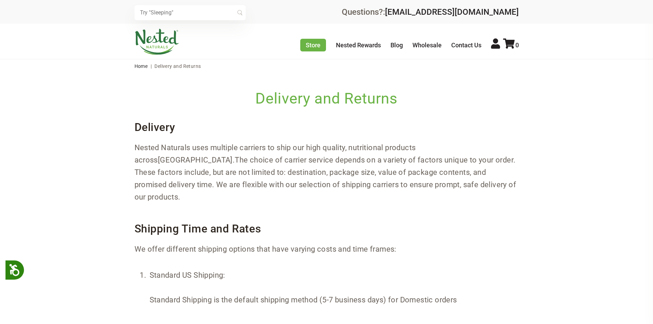 The image size is (653, 324). I want to click on h1: Delivery and Returns, so click(326, 98).